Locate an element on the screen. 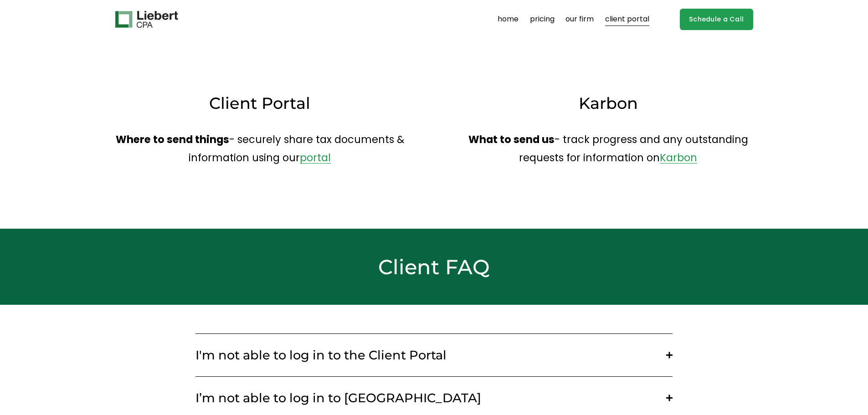 This screenshot has width=868, height=415. h3: Client Portal is located at coordinates (260, 103).